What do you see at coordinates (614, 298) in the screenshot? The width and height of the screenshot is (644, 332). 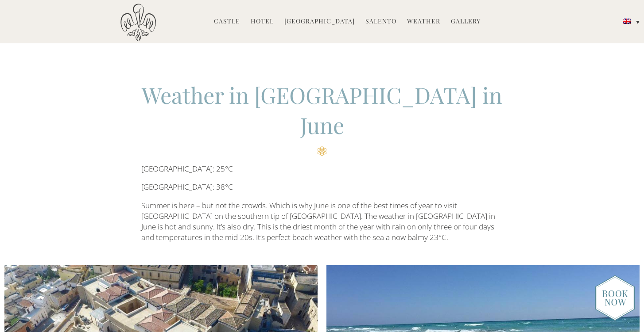 I see `img: new-booknow.png` at bounding box center [614, 298].